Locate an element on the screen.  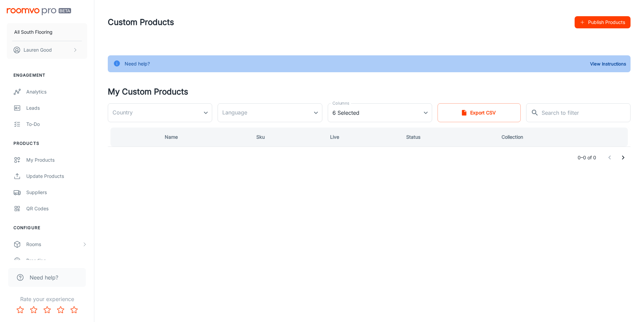
div: Leads is located at coordinates (56, 108).